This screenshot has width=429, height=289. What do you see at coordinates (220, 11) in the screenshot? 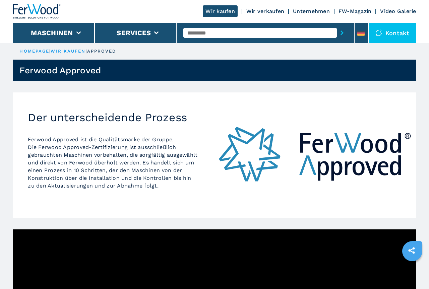
I see `a: Wir kaufen` at bounding box center [220, 11].